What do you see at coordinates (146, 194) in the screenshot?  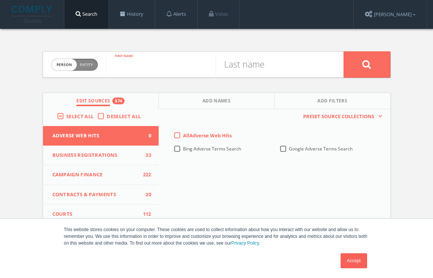 I see `span: 20` at bounding box center [146, 194].